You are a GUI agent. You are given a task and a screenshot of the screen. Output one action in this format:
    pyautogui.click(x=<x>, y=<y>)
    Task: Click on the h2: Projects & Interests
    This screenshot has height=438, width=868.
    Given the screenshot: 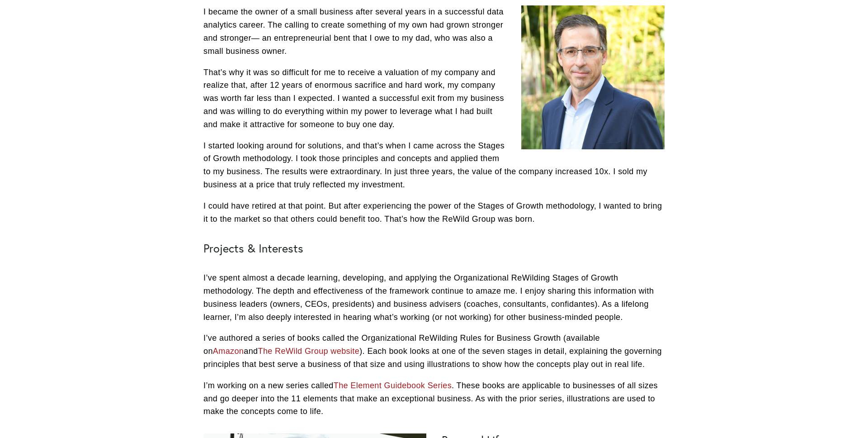 What is the action you would take?
    pyautogui.click(x=434, y=249)
    